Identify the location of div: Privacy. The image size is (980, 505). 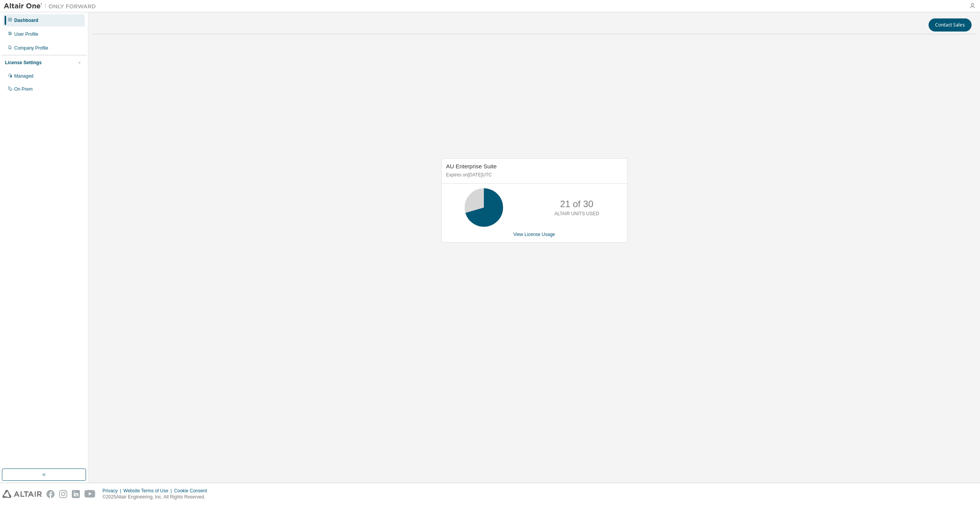
(113, 491).